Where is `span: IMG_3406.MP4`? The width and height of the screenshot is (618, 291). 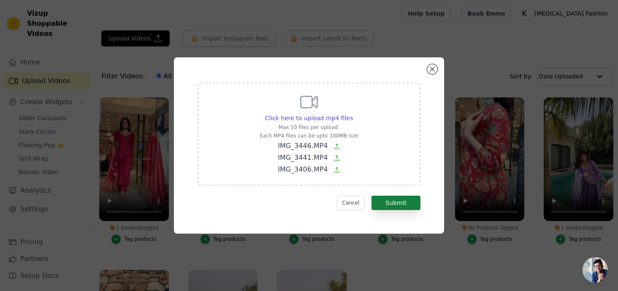 span: IMG_3406.MP4 is located at coordinates (303, 169).